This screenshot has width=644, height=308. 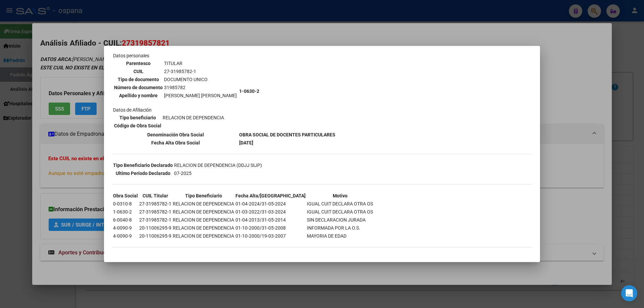 What do you see at coordinates (340, 236) in the screenshot?
I see `td: MAYORIA DE EDAD` at bounding box center [340, 236].